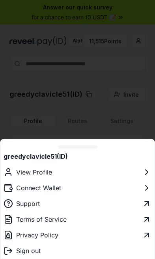  What do you see at coordinates (35, 220) in the screenshot?
I see `div: Terms of Service` at bounding box center [35, 220].